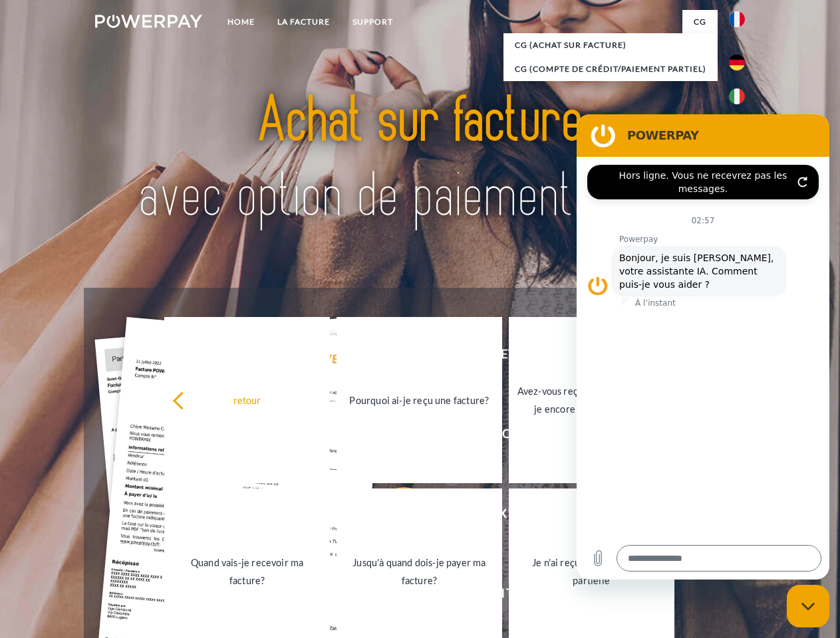 The image size is (840, 638). I want to click on img: logo-powerpay-white.svg, so click(148, 21).